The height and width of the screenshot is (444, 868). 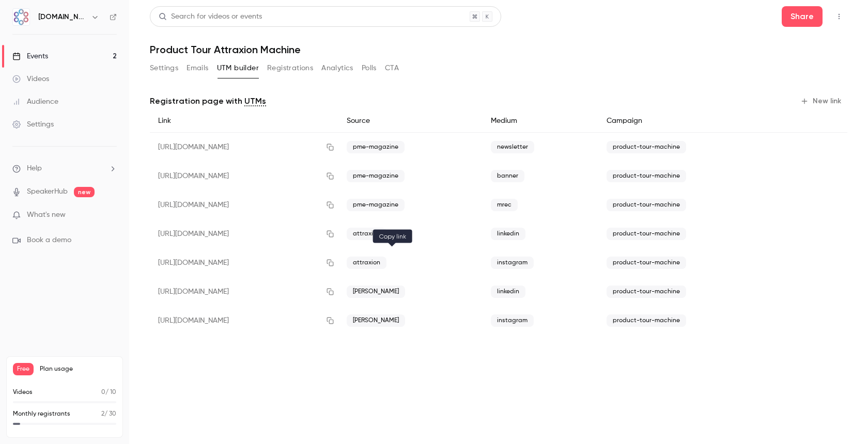 I want to click on div: Medium, so click(x=541, y=121).